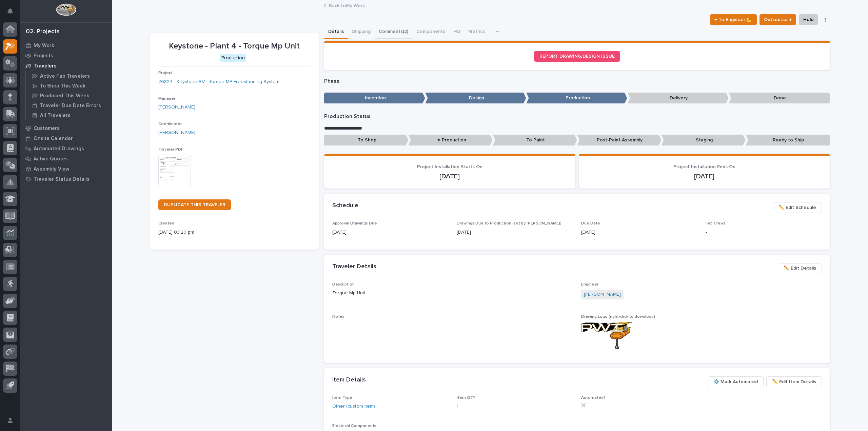  Describe the element at coordinates (55, 115) in the screenshot. I see `p: All Travelers` at that location.